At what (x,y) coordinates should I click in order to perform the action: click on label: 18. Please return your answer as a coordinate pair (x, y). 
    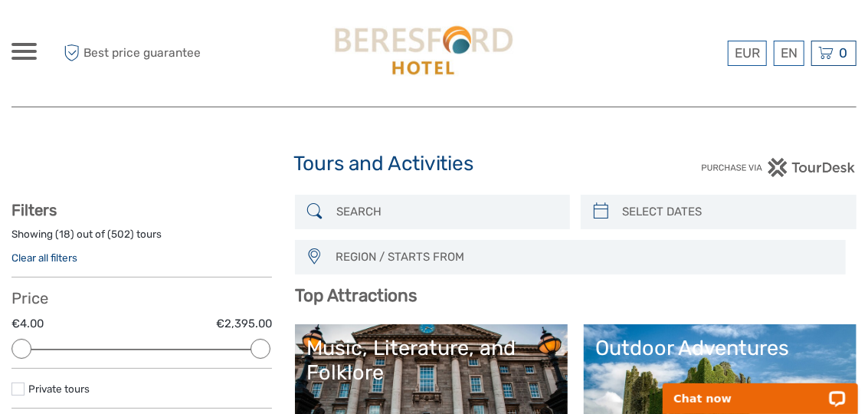
    Looking at the image, I should click on (64, 234).